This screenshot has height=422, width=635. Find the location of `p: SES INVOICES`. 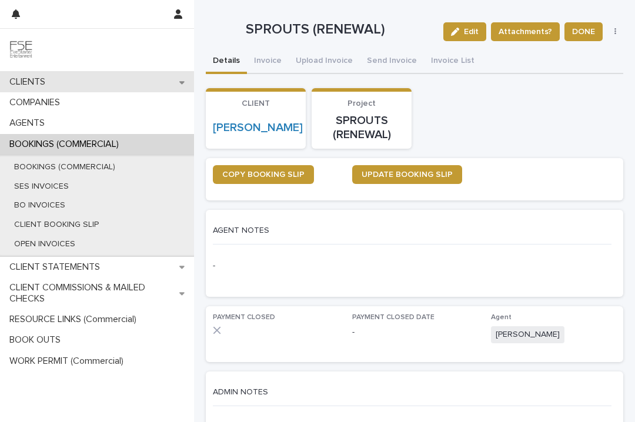

p: SES INVOICES is located at coordinates (41, 186).